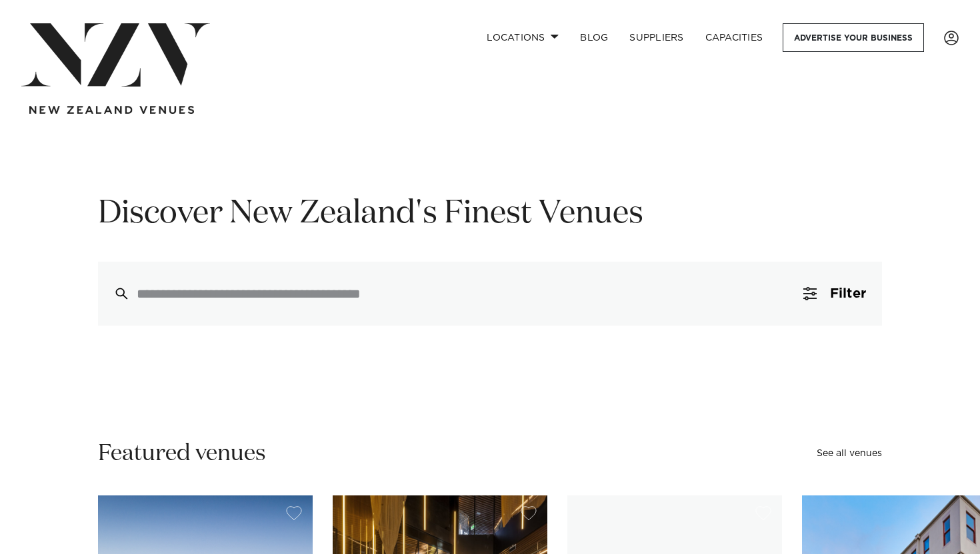 Image resolution: width=980 pixels, height=554 pixels. What do you see at coordinates (854, 37) in the screenshot?
I see `a: Advertise your business` at bounding box center [854, 37].